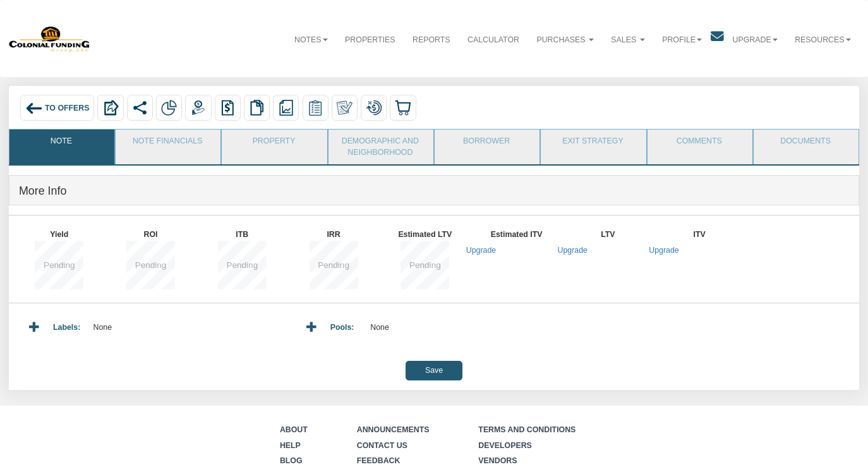 The height and width of the screenshot is (467, 868). Describe the element at coordinates (64, 233) in the screenshot. I see `label: Yield` at that location.